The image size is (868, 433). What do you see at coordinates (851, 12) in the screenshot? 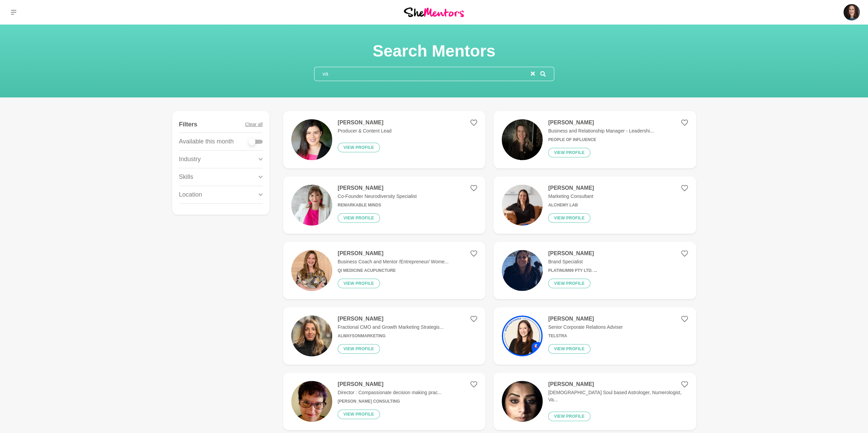
I see `a: Julia Ridout` at bounding box center [851, 12].